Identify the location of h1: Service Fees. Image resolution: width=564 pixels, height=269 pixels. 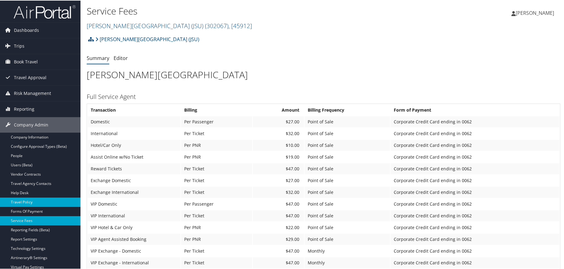
(245, 11).